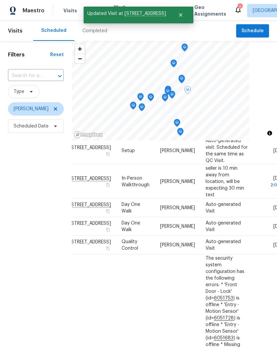 The image size is (277, 347). Describe the element at coordinates (60, 76) in the screenshot. I see `button: Open` at that location.